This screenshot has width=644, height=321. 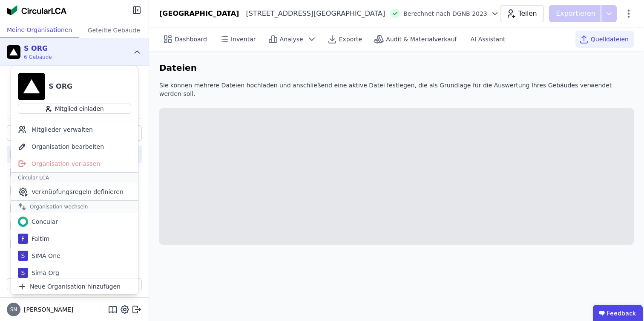 I want to click on div: Sima Org, so click(x=43, y=273).